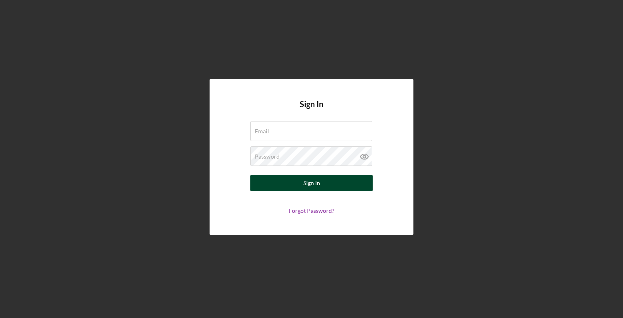  I want to click on a: Forgot Password?, so click(312, 210).